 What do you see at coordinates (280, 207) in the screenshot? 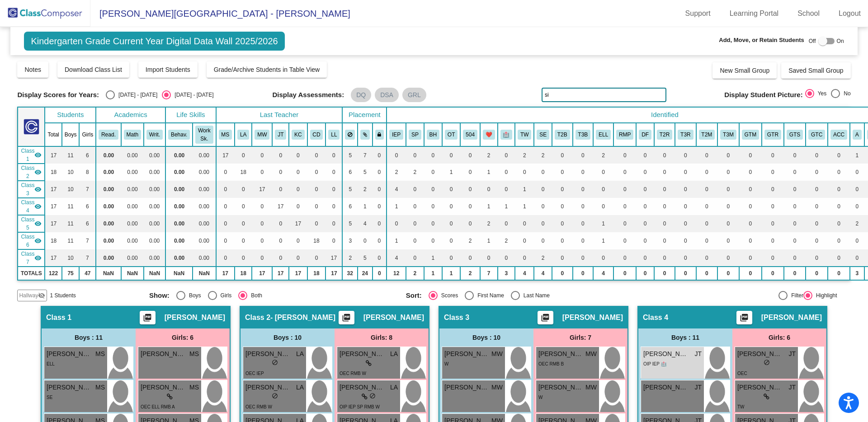
I see `td: 17` at bounding box center [280, 207].